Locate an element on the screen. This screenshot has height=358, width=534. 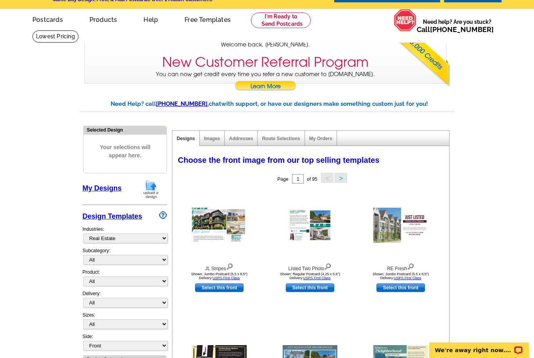
span: Page is located at coordinates (283, 179).